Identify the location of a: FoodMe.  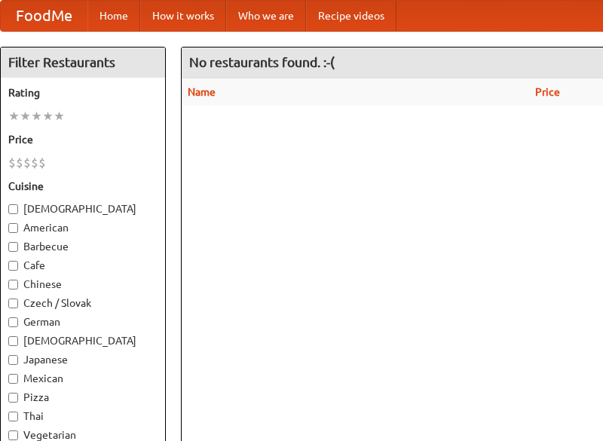
(44, 16).